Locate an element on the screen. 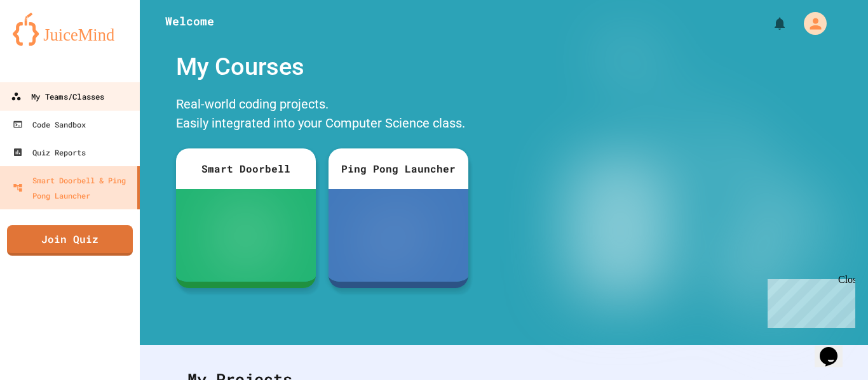 This screenshot has width=868, height=380. a: Join Quiz is located at coordinates (70, 240).